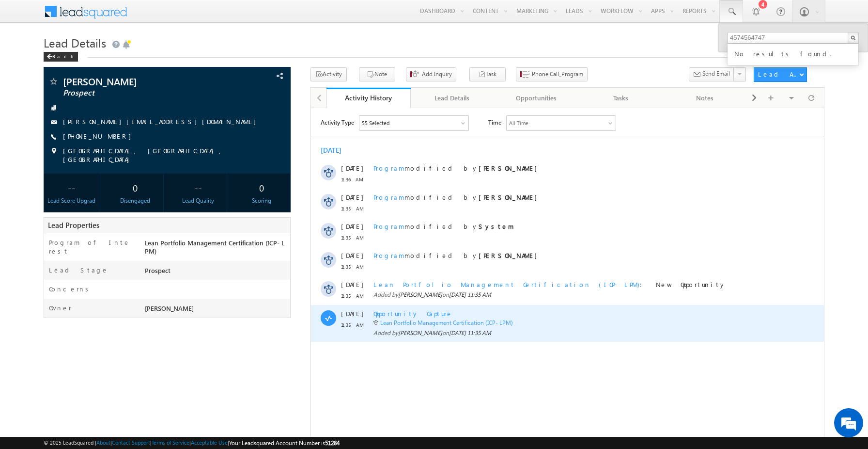 The height and width of the screenshot is (449, 868). Describe the element at coordinates (71, 288) in the screenshot. I see `label: Concerns` at that location.